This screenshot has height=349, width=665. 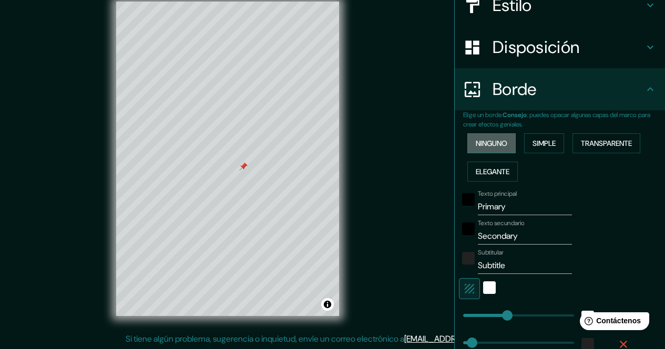 What do you see at coordinates (544, 143) in the screenshot?
I see `button: Simple` at bounding box center [544, 143].